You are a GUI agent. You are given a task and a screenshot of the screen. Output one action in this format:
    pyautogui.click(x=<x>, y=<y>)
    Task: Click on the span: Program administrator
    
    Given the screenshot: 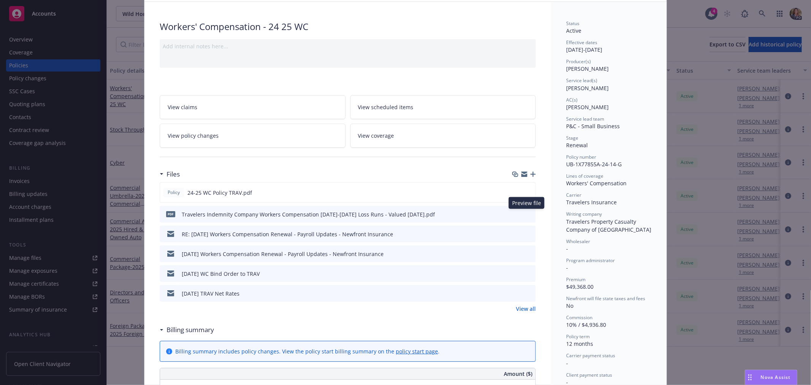 What is the action you would take?
    pyautogui.click(x=591, y=260)
    